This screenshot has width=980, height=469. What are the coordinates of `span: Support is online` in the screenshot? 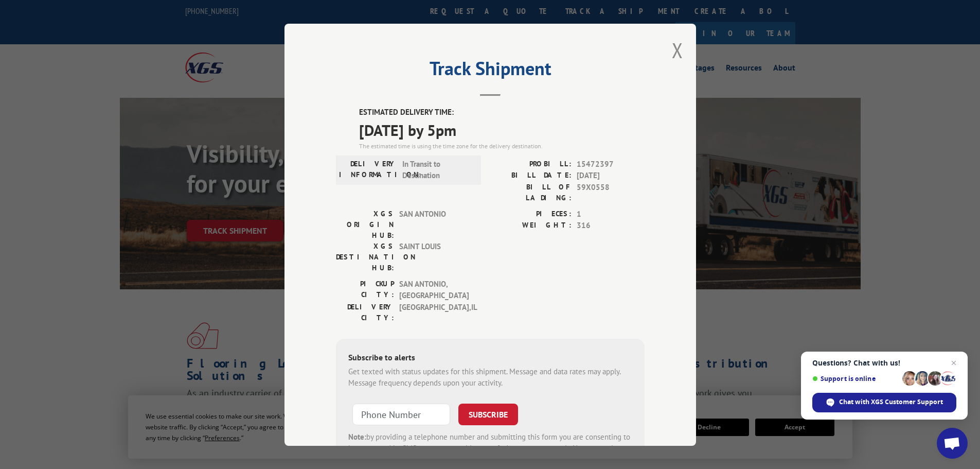 It's located at (855, 378).